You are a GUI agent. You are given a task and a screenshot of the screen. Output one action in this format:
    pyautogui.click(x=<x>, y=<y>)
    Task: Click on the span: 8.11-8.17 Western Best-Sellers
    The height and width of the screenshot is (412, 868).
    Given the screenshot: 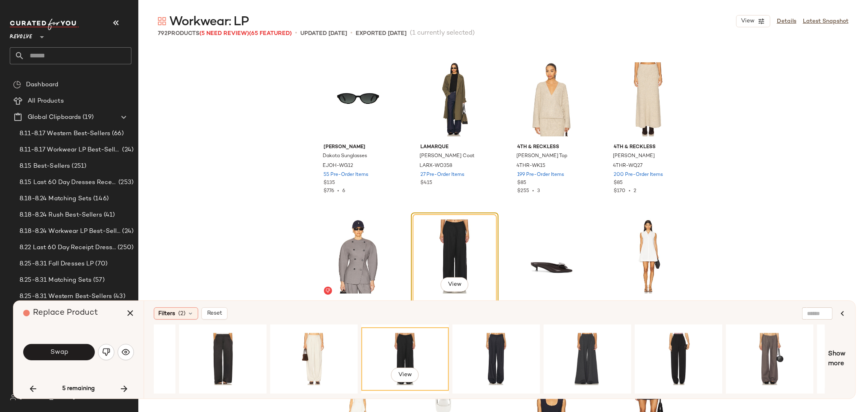 What is the action you would take?
    pyautogui.click(x=65, y=133)
    